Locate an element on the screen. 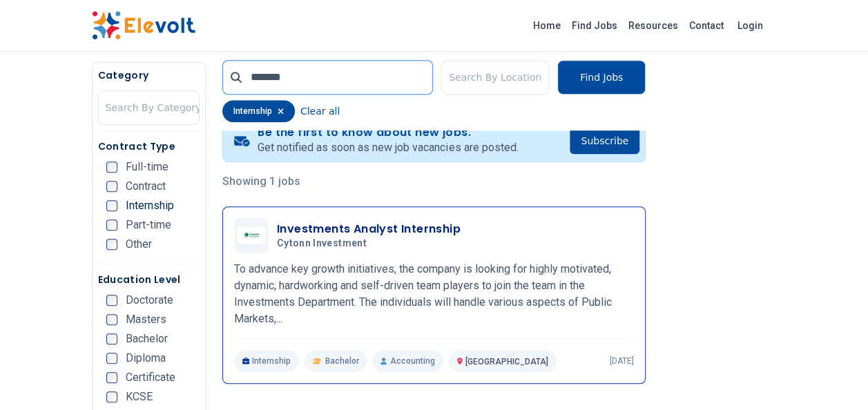  input: Other is located at coordinates (111, 244).